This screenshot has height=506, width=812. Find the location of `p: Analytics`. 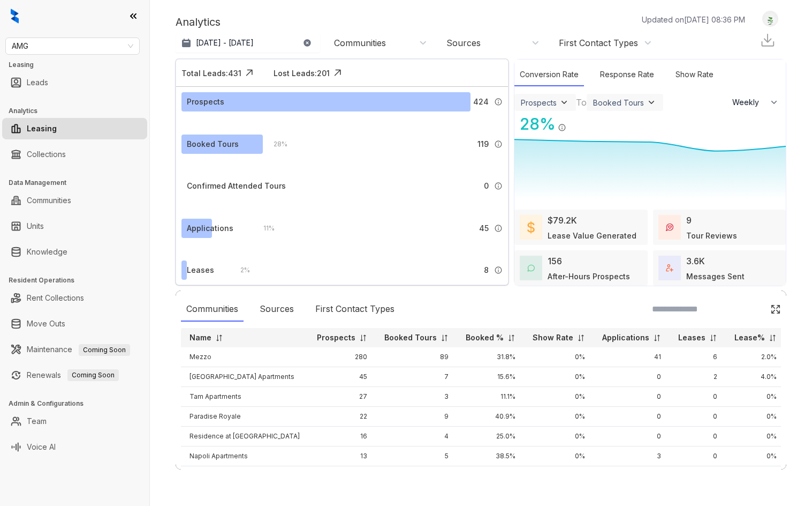

p: Analytics is located at coordinates (198, 22).